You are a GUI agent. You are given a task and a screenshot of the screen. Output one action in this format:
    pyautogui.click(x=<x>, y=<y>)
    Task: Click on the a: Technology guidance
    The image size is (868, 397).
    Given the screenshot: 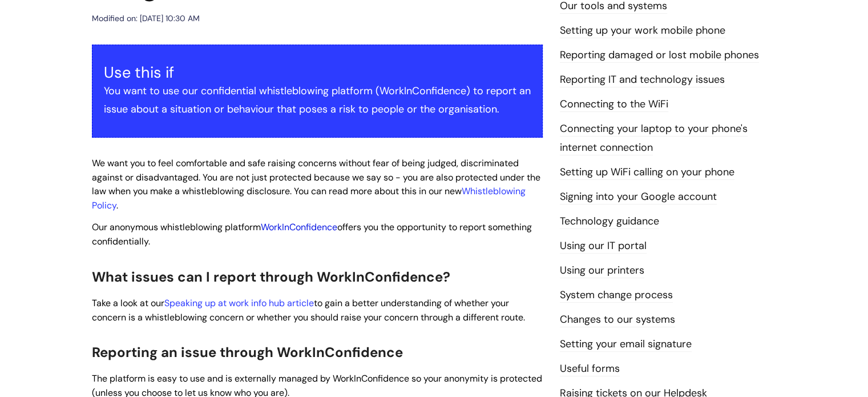 What is the action you would take?
    pyautogui.click(x=609, y=222)
    